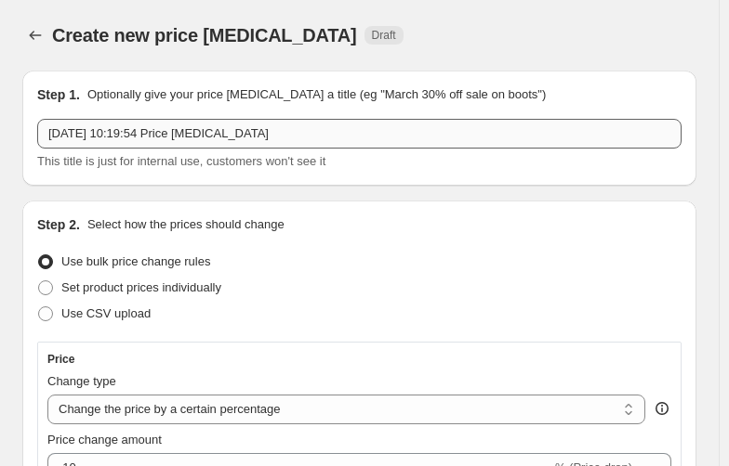 This screenshot has width=729, height=466. Describe the element at coordinates (104, 440) in the screenshot. I see `span: Price change amount` at that location.